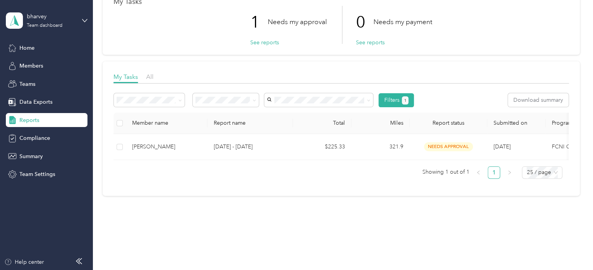 The width and height of the screenshot is (593, 270). I want to click on div: Miles, so click(380, 123).